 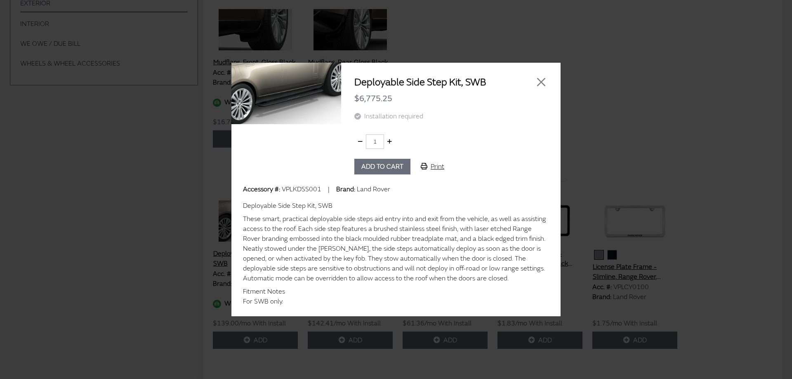 What do you see at coordinates (451, 99) in the screenshot?
I see `div: $6,775.25` at bounding box center [451, 99].